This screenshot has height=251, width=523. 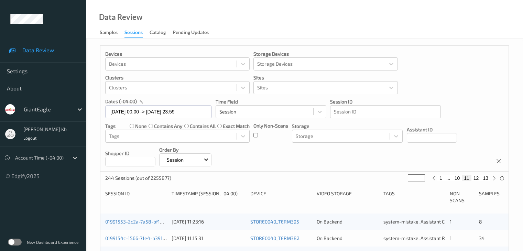 What do you see at coordinates (150, 222) in the screenshot?
I see `a: 01991553-2c2a-7a58-bf18-ebc739ca75f2` at bounding box center [150, 222].